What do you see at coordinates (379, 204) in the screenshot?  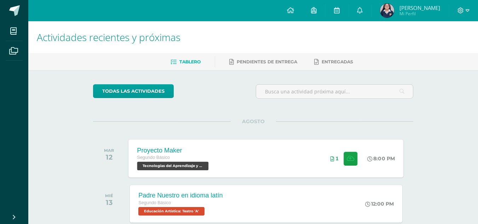 I see `div: 12:00 PM` at bounding box center [379, 204].